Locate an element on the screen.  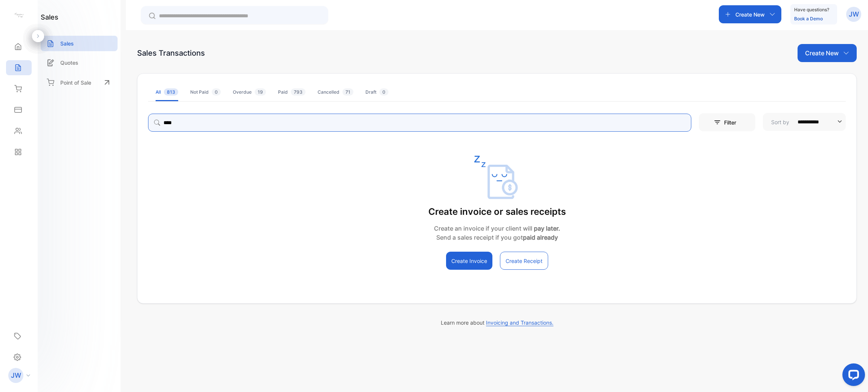
button: Create Receipt is located at coordinates (524, 261).